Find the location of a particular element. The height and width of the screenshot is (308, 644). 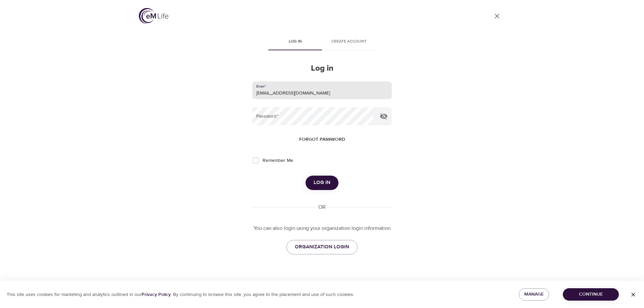

button: Manage is located at coordinates (534, 294).